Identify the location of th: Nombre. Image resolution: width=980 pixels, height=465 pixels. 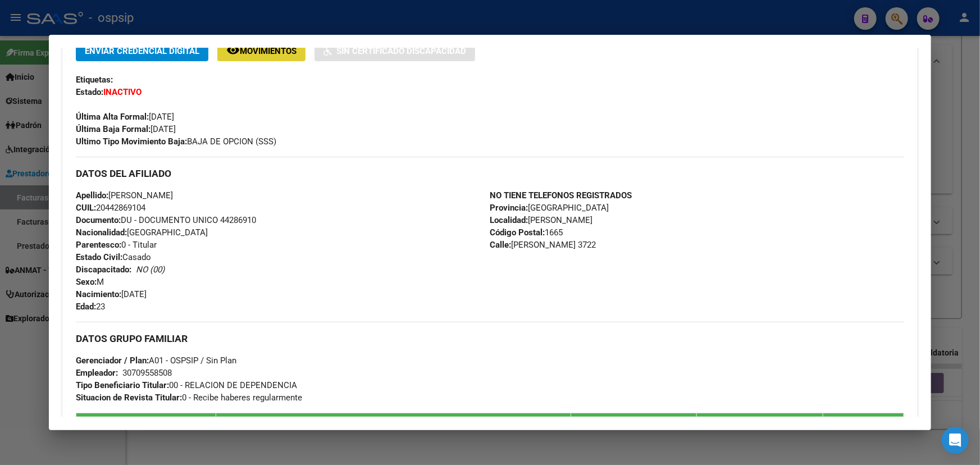
(393, 426).